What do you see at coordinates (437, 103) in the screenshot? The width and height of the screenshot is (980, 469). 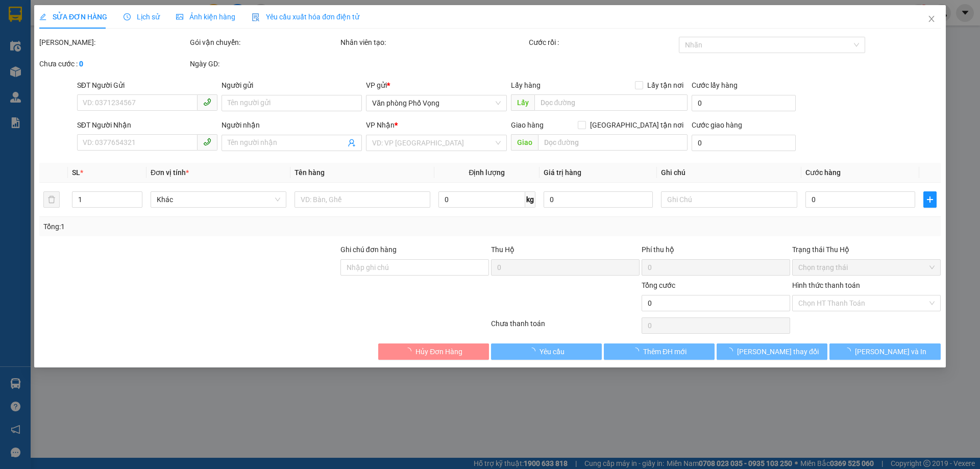 I see `span: Văn phòng Phố Vọng` at bounding box center [437, 103].